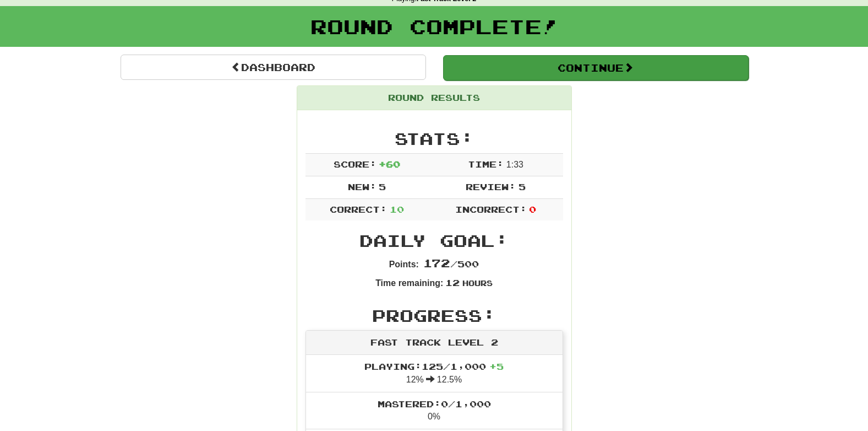 The image size is (868, 431). What do you see at coordinates (490, 186) in the screenshot?
I see `span: Review:` at bounding box center [490, 186].